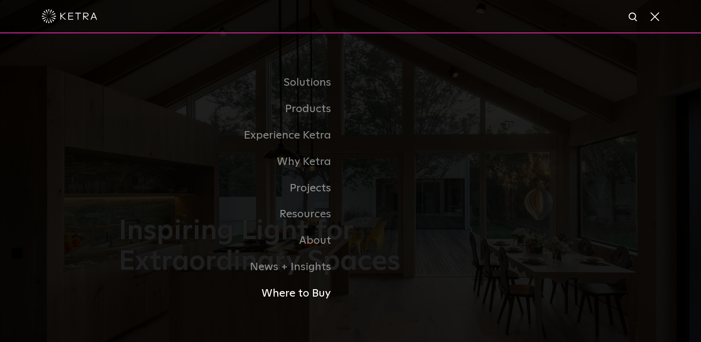 The height and width of the screenshot is (342, 701). Describe the element at coordinates (235, 135) in the screenshot. I see `a: Experience Ketra` at that location.